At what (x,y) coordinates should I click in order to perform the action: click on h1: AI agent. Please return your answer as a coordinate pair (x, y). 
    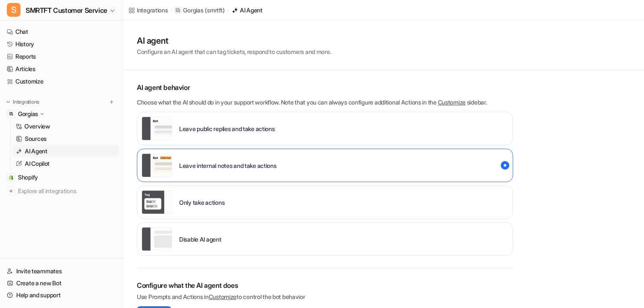
    Looking at the image, I should click on (234, 40).